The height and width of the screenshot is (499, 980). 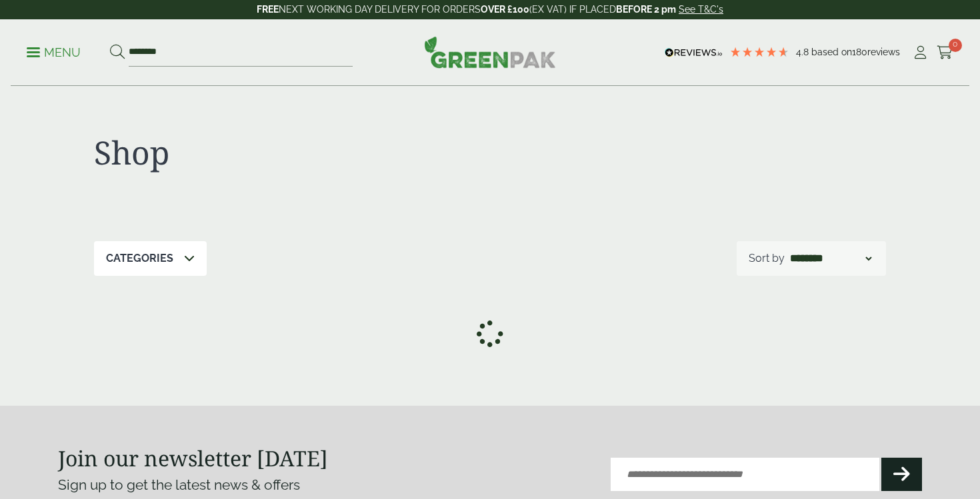 I want to click on span: 0, so click(x=956, y=45).